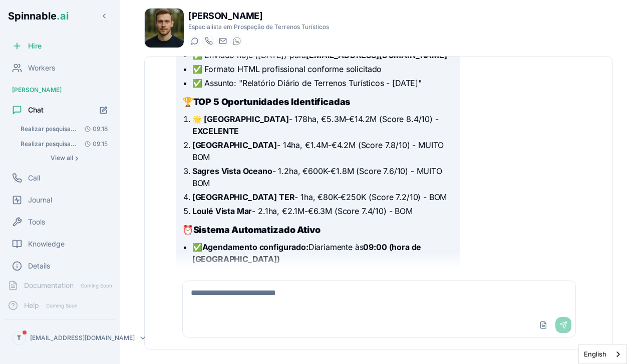 This screenshot has height=364, width=637. What do you see at coordinates (218, 273) in the screenshot?
I see `strong: Task ID:` at bounding box center [218, 273].